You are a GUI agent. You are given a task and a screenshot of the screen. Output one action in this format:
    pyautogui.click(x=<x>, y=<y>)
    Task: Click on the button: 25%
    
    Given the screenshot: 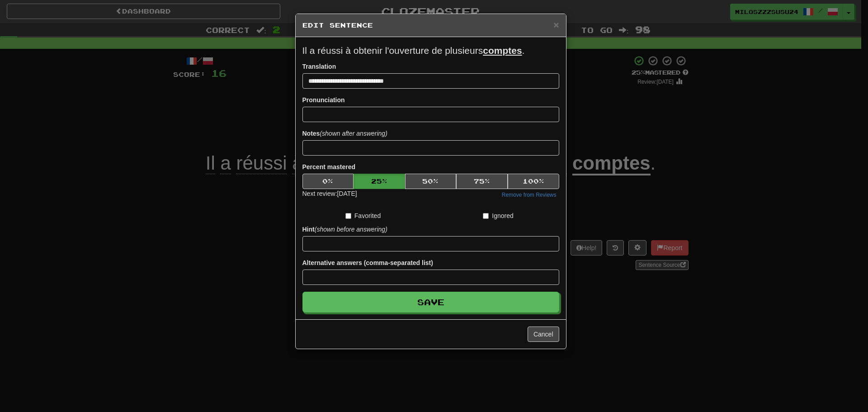 What is the action you would take?
    pyautogui.click(x=379, y=182)
    